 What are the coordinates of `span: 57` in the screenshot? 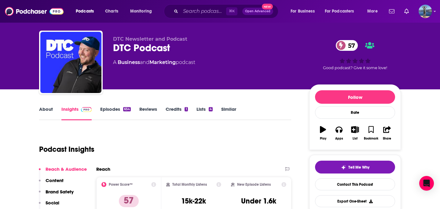 It's located at (350, 45).